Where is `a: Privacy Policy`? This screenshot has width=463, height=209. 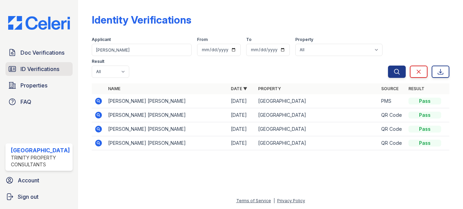
a: Privacy Policy is located at coordinates (291, 200).